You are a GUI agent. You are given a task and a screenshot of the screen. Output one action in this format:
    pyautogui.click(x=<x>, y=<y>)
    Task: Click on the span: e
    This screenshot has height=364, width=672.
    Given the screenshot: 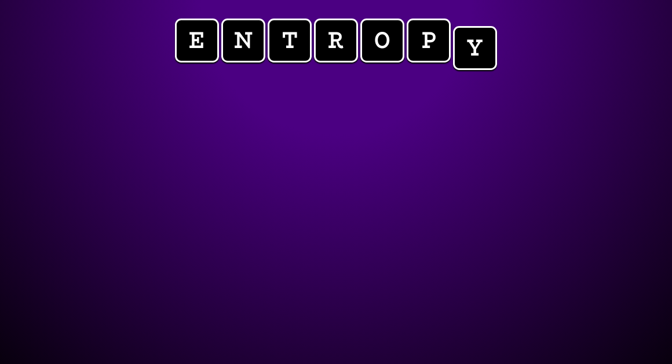 What is the action you would take?
    pyautogui.click(x=197, y=41)
    